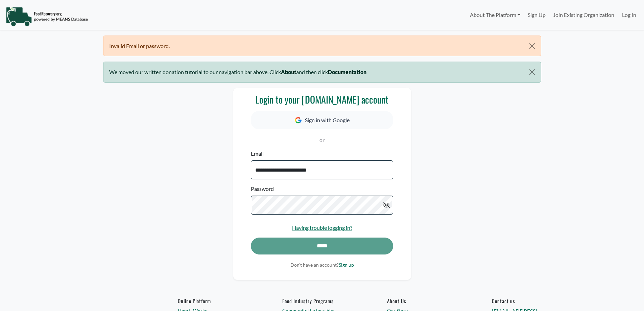 The height and width of the screenshot is (311, 644). I want to click on h6: Food Industry Programs, so click(322, 300).